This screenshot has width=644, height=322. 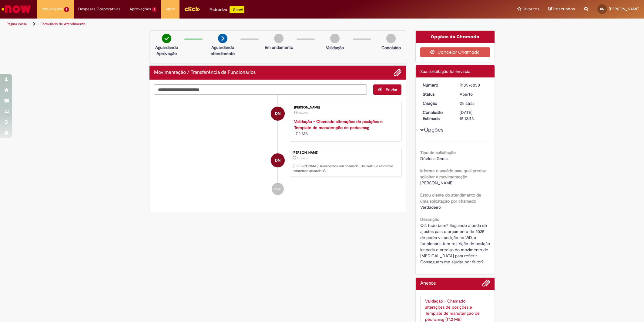 I want to click on span: More, so click(x=170, y=9).